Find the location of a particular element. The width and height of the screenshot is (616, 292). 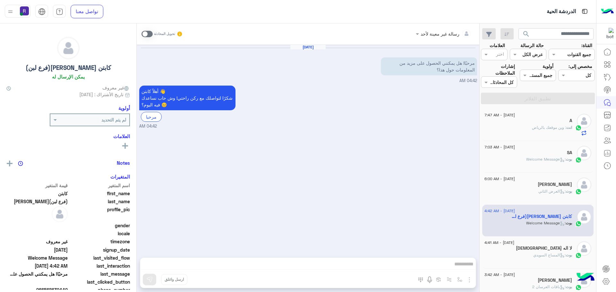

p: الدردشة الحية is located at coordinates (561, 12).